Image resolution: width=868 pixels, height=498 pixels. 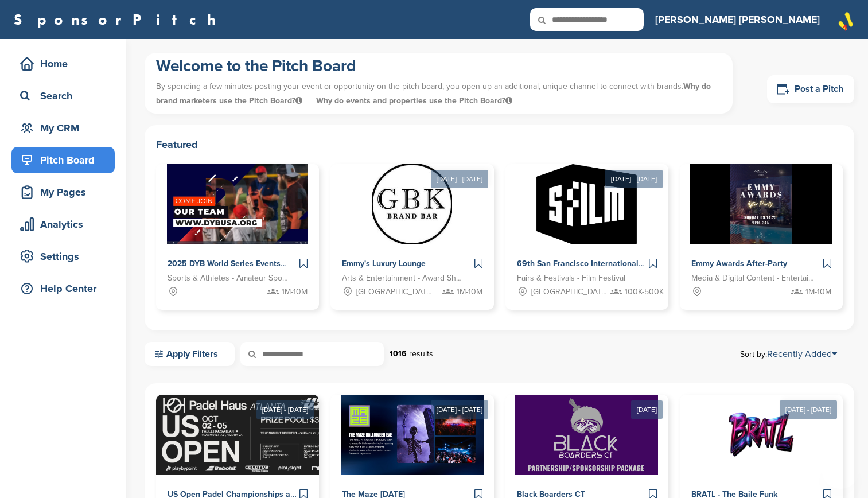 What do you see at coordinates (63, 192) in the screenshot?
I see `a: My Pages` at bounding box center [63, 192].